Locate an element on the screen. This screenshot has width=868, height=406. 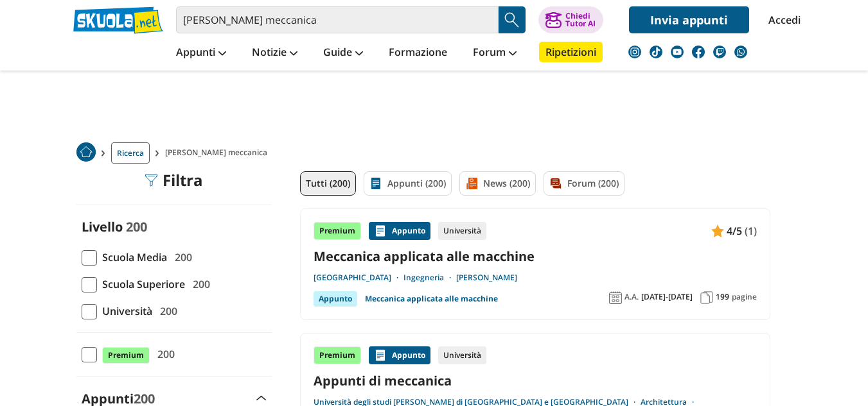
div: Chiedi Tutor AI is located at coordinates (580, 20).